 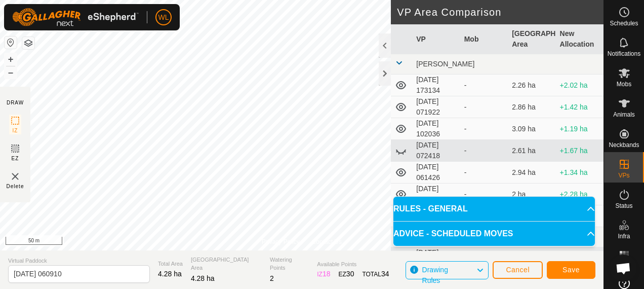 I want to click on div: DRAW, so click(x=15, y=103).